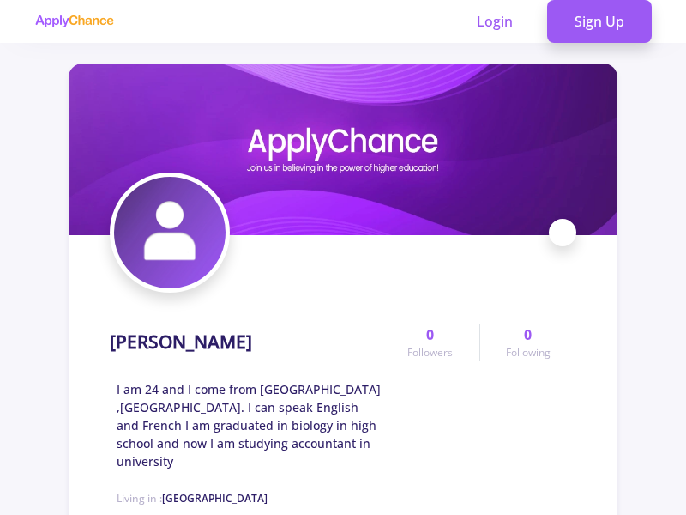  I want to click on span: Followers, so click(430, 353).